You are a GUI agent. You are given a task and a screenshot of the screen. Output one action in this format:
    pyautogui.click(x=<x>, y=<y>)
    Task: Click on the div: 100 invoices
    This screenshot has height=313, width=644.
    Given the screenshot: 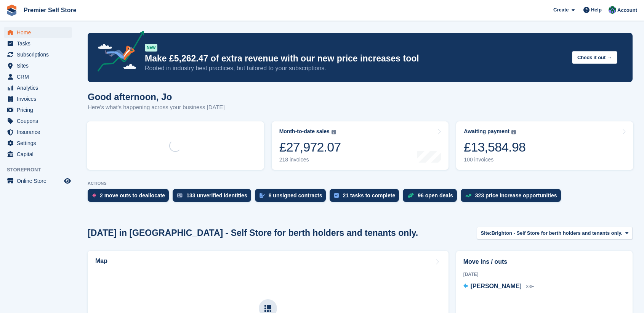 What is the action you would take?
    pyautogui.click(x=495, y=159)
    